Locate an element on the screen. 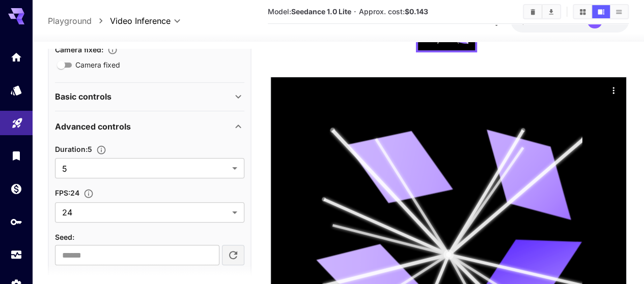 This screenshot has width=644, height=284. div: Show media in grid viewShow media in video viewShow media in list view is located at coordinates (600, 12).